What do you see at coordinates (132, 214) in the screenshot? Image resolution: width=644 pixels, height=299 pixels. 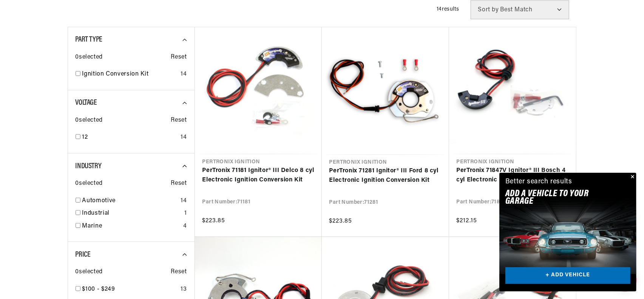 I see `a: Industrial` at bounding box center [132, 214].